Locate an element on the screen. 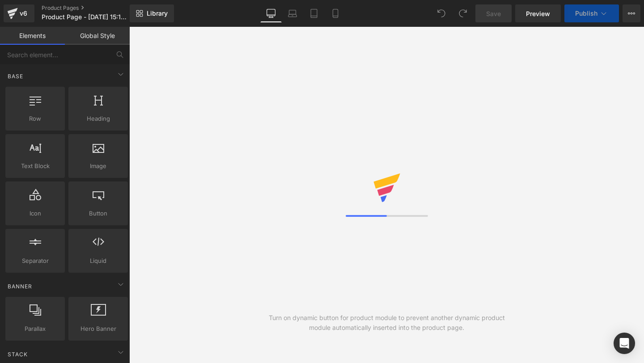 This screenshot has width=644, height=363. span: Separator is located at coordinates (35, 260).